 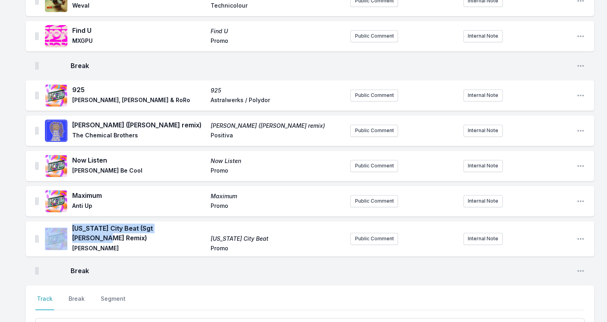 I want to click on img: New York City Beat, so click(x=56, y=239).